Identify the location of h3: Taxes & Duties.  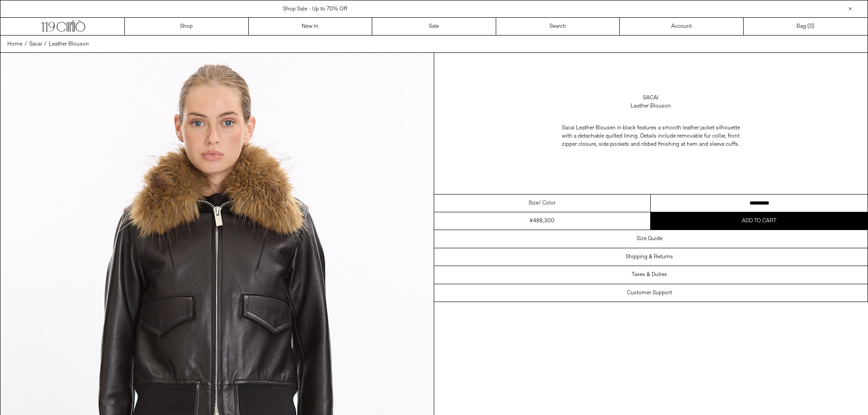
(649, 274).